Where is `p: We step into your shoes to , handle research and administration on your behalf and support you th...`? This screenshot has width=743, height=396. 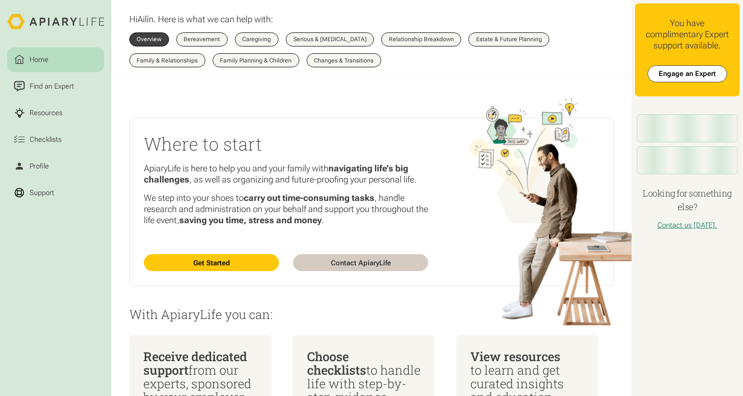 p: We step into your shoes to , handle research and administration on your behalf and support you th... is located at coordinates (286, 209).